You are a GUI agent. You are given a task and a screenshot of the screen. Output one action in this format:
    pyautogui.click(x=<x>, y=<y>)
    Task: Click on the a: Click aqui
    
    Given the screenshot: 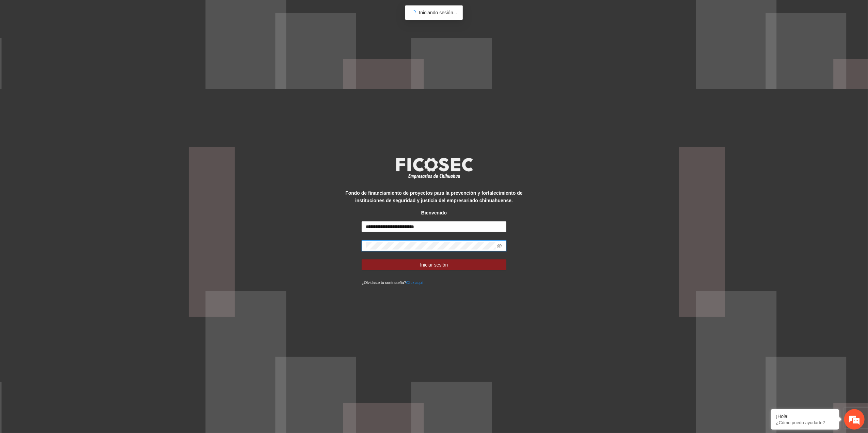 What is the action you would take?
    pyautogui.click(x=415, y=283)
    